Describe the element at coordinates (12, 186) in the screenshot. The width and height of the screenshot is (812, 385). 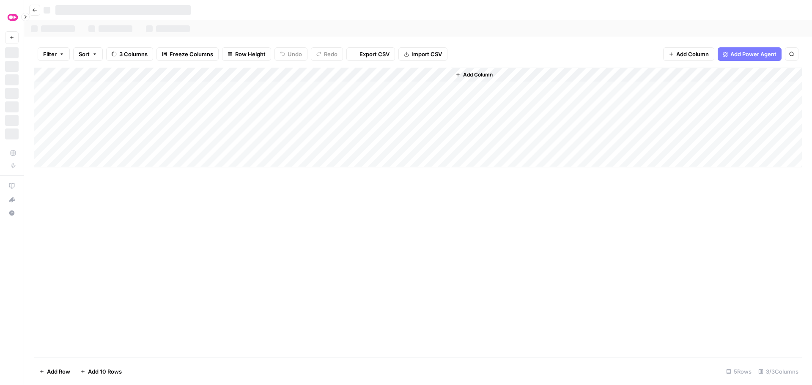
I see `a: AirOps Academy` at that location.